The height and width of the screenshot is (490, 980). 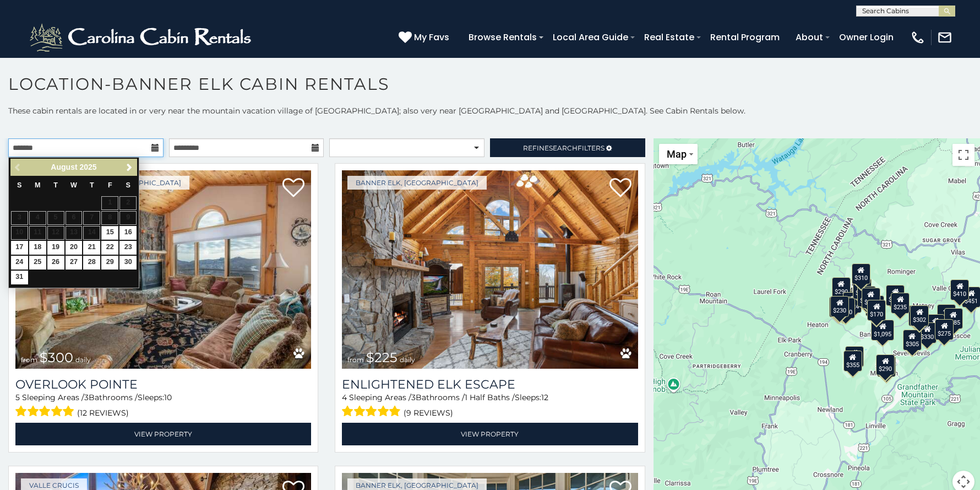 What do you see at coordinates (163, 269) in the screenshot?
I see `a: Overlook Pointe from $300 daily` at bounding box center [163, 269].